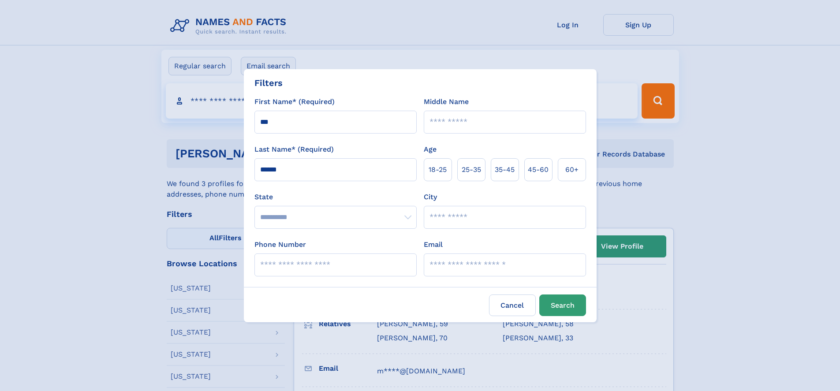 Image resolution: width=840 pixels, height=391 pixels. What do you see at coordinates (471, 170) in the screenshot?
I see `span: 25‑35` at bounding box center [471, 170].